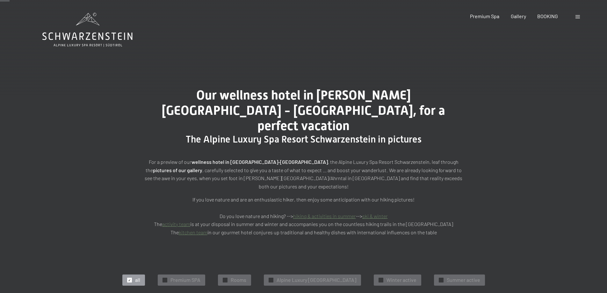 Image resolution: width=607 pixels, height=293 pixels. I want to click on span: The Alpine Luxury Spa Resort Schwarzenstein in pictures, so click(304, 139).